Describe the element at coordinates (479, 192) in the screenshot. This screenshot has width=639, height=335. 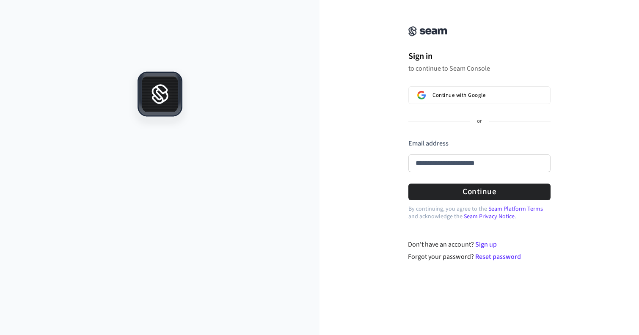
I see `button: Continue` at that location.